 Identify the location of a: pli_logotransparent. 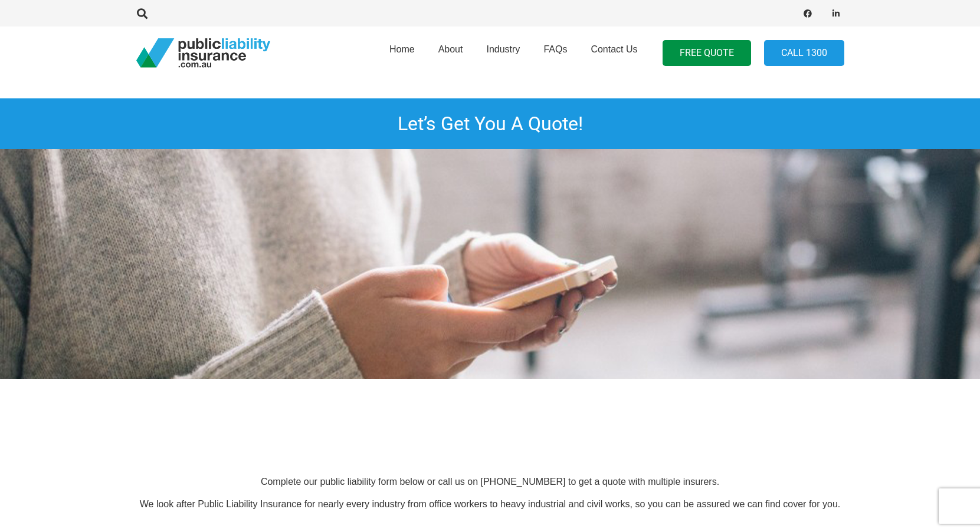
(203, 53).